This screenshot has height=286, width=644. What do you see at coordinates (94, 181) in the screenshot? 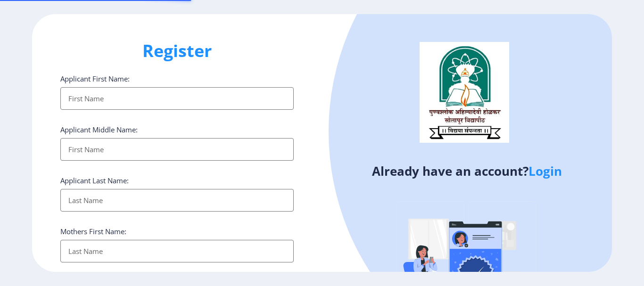
I see `label: Applicant Last Name:` at bounding box center [94, 181].